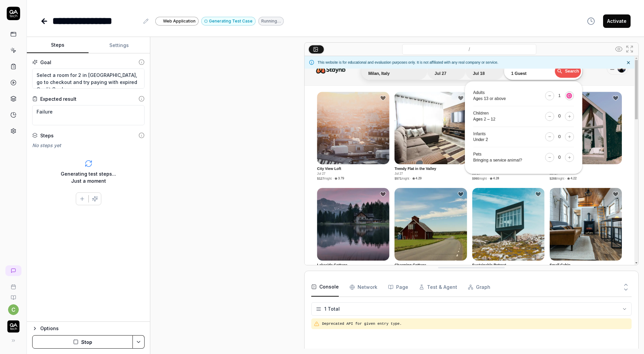 This screenshot has width=644, height=354. Describe the element at coordinates (59, 99) in the screenshot. I see `div: Expected result` at that location.